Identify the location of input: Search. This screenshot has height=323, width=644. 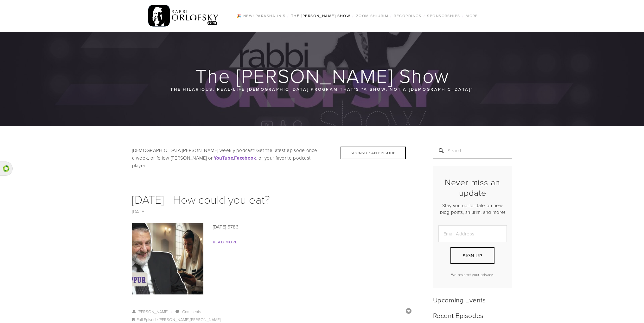
(472, 150).